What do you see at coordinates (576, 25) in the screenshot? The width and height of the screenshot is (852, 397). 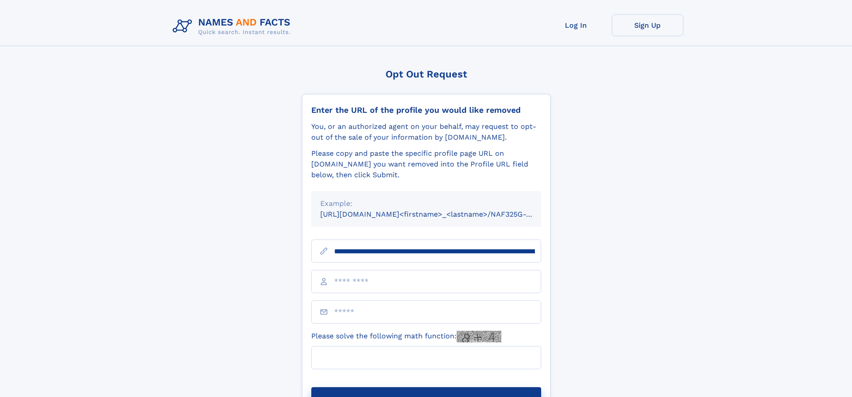 I see `a: Log In` at bounding box center [576, 25].